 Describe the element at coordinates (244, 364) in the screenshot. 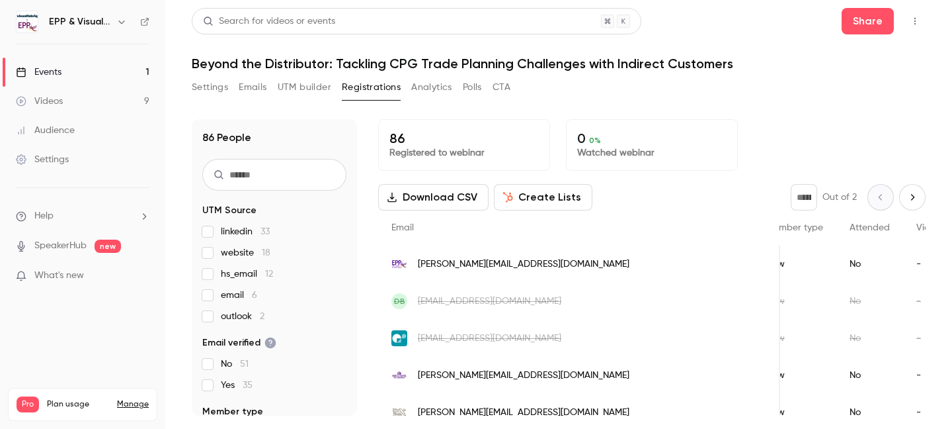

I see `span: 51` at that location.